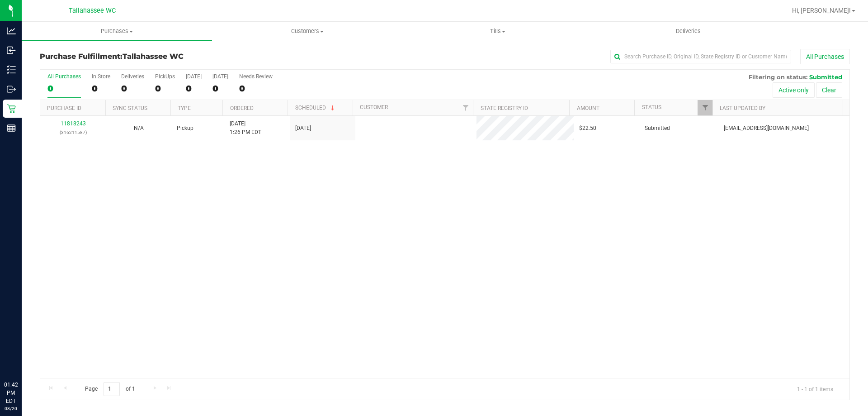 The image size is (868, 416). I want to click on a: State Registry ID, so click(504, 108).